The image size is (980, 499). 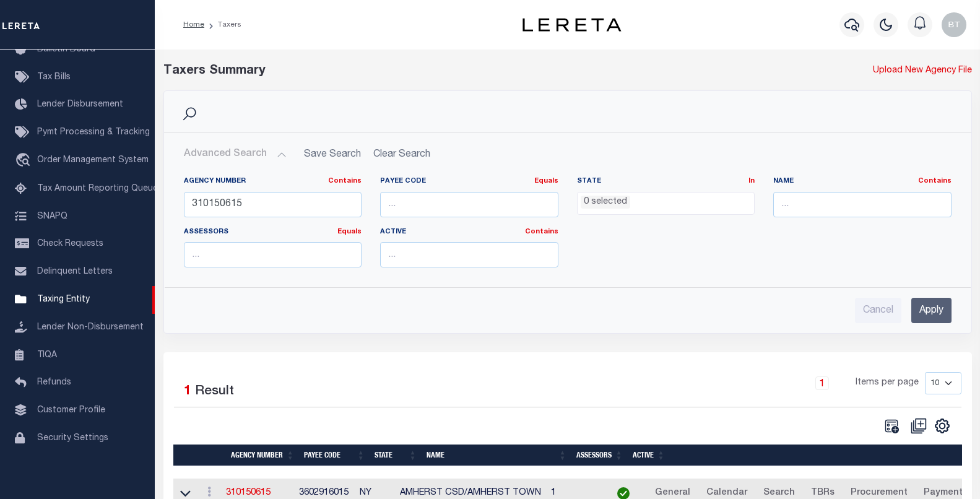 I want to click on span: Items per page, so click(x=888, y=384).